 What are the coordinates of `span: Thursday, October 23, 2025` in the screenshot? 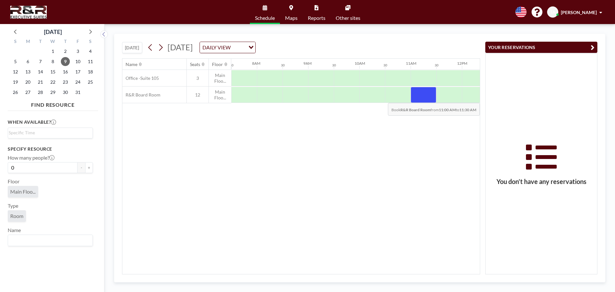 It's located at (65, 82).